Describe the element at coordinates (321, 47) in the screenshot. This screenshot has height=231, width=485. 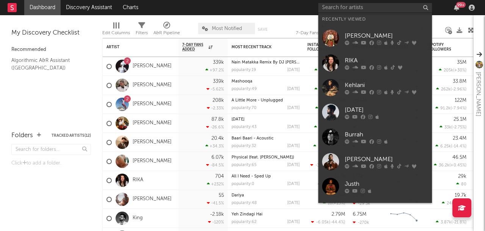
I see `div: Instagram Followers` at that location.